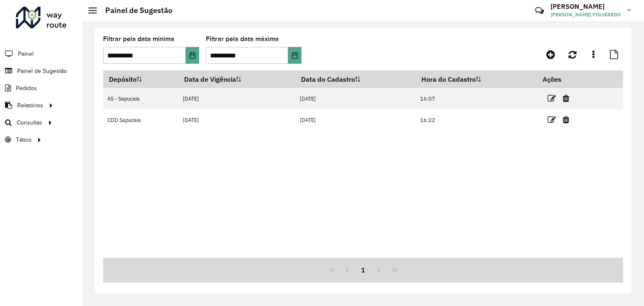 The width and height of the screenshot is (644, 306). I want to click on span: Consultas, so click(30, 122).